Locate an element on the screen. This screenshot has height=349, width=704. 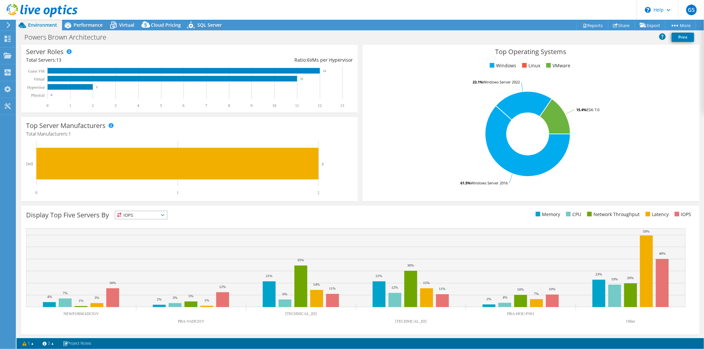
a: Print is located at coordinates (683, 37).